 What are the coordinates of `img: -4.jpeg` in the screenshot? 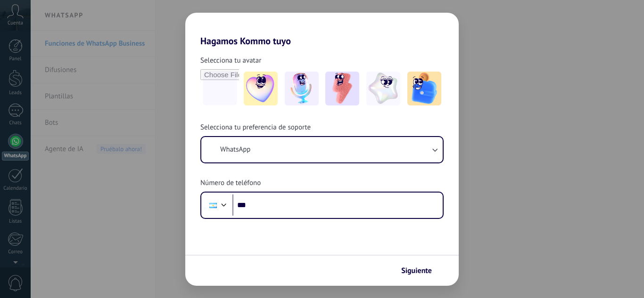 It's located at (383, 88).